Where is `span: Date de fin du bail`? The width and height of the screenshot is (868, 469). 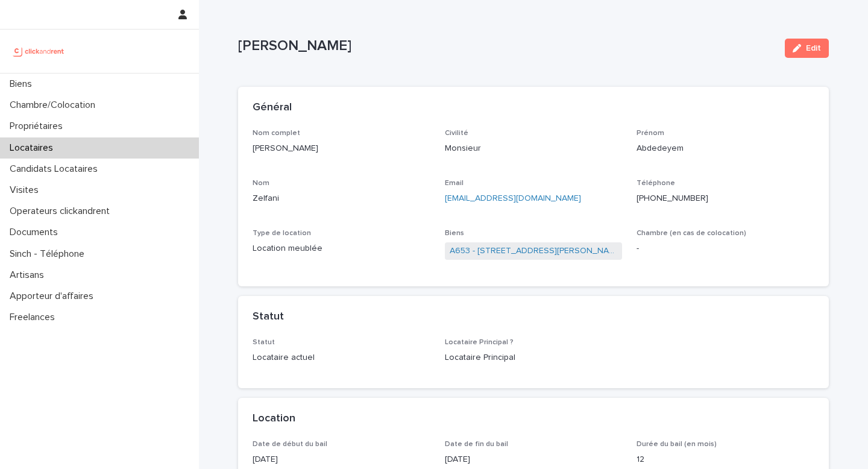 span: Date de fin du bail is located at coordinates (476, 444).